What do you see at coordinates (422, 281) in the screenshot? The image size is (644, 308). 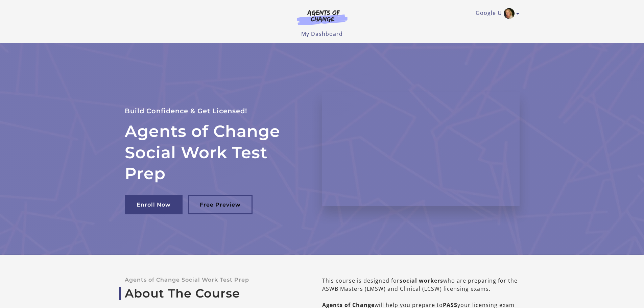 I see `b: social workers` at bounding box center [422, 281].